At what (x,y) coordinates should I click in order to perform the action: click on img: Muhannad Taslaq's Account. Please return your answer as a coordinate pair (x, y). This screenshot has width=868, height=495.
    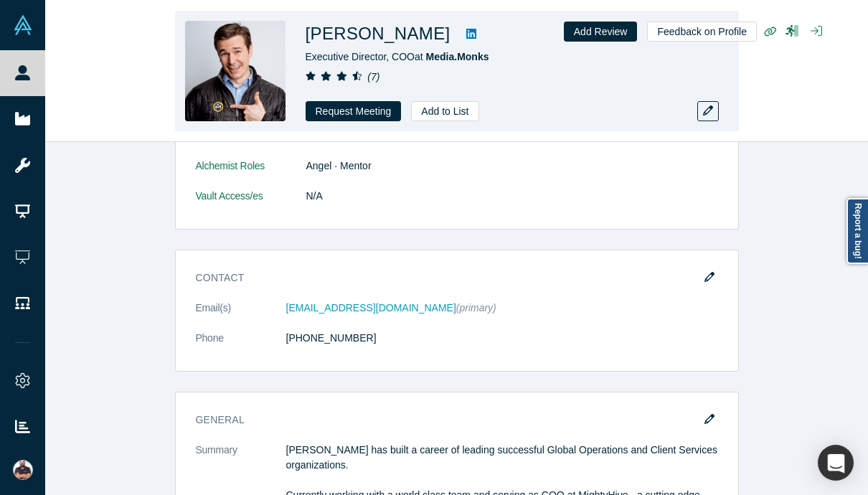
    Looking at the image, I should click on (23, 469).